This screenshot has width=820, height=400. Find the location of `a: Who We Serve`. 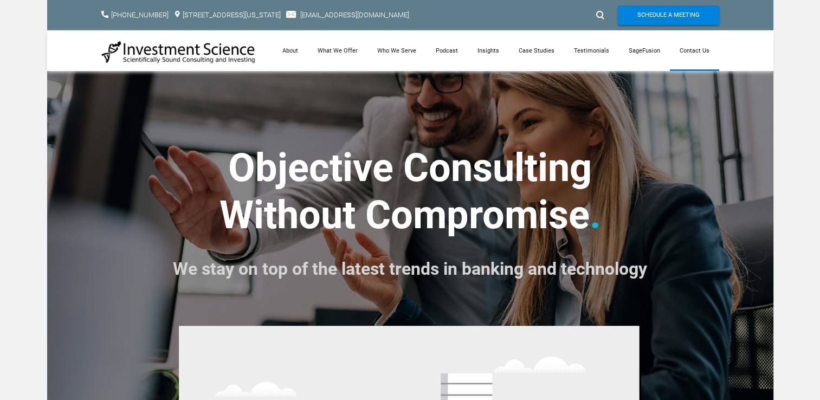

a: Who We Serve is located at coordinates (397, 50).